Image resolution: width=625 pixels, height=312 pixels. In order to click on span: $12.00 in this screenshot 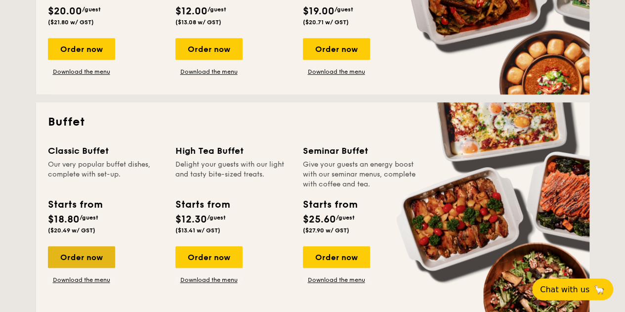, I will do `click(191, 11)`.